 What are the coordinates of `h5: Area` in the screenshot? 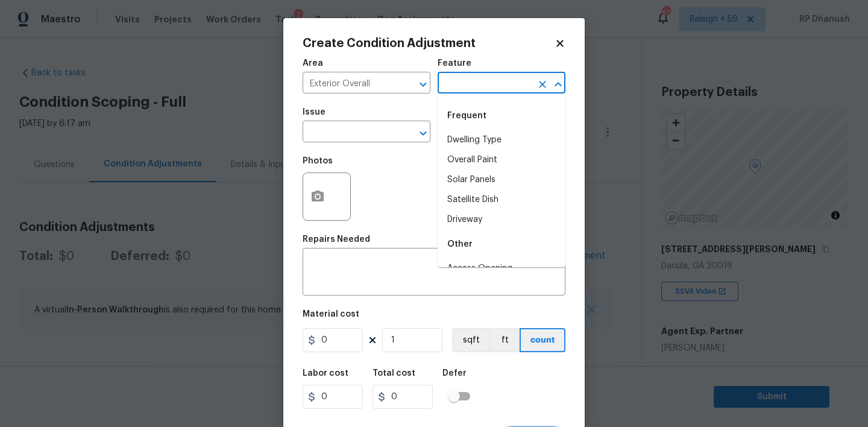 It's located at (313, 63).